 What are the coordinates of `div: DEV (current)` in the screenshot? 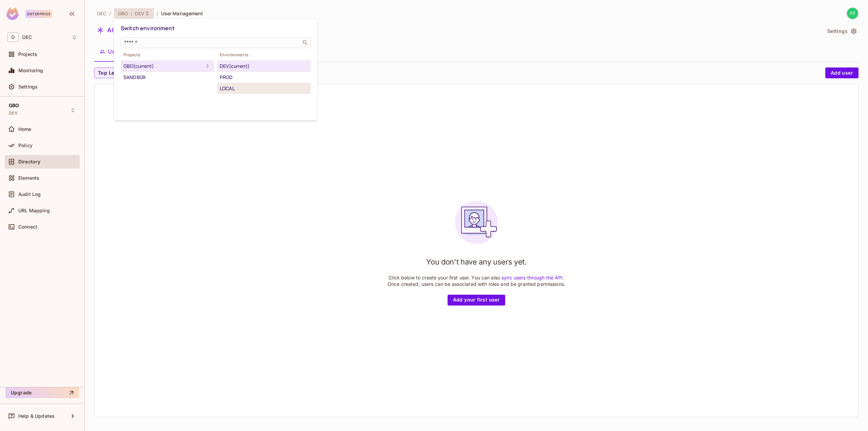 It's located at (264, 66).